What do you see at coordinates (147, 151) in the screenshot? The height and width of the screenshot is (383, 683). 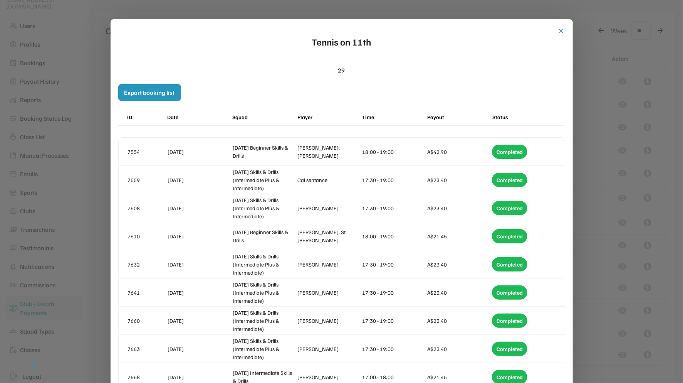 I see `div: 7554` at bounding box center [147, 151].